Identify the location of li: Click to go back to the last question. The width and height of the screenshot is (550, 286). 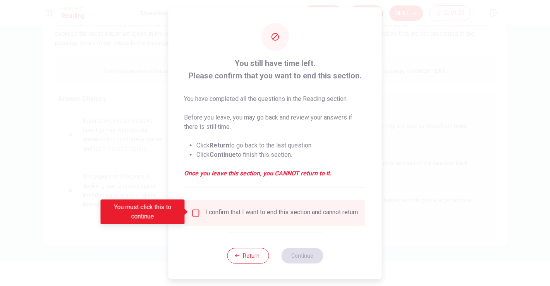
(281, 145).